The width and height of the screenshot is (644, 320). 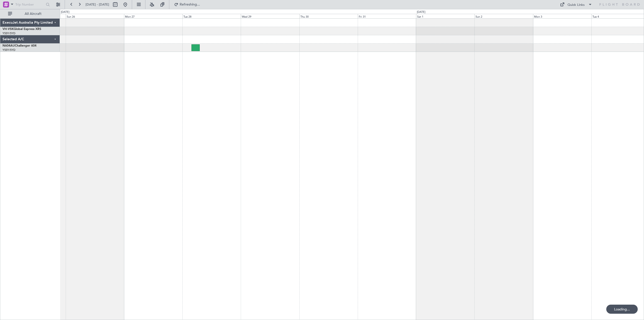 I want to click on div: Thu 30, so click(x=328, y=16).